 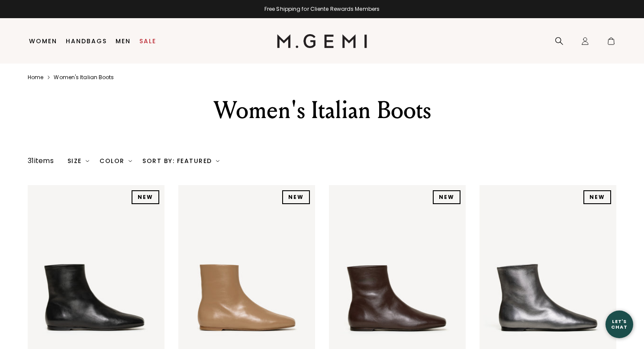 What do you see at coordinates (36, 78) in the screenshot?
I see `a: Home` at bounding box center [36, 78].